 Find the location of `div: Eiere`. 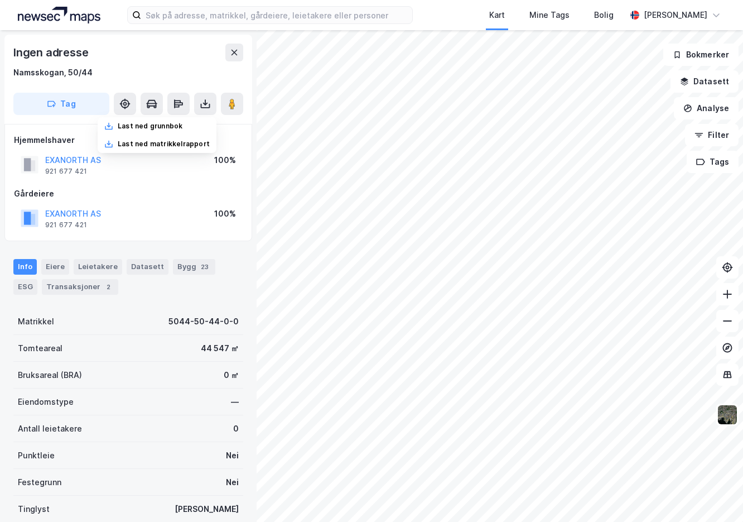

div: Eiere is located at coordinates (55, 267).